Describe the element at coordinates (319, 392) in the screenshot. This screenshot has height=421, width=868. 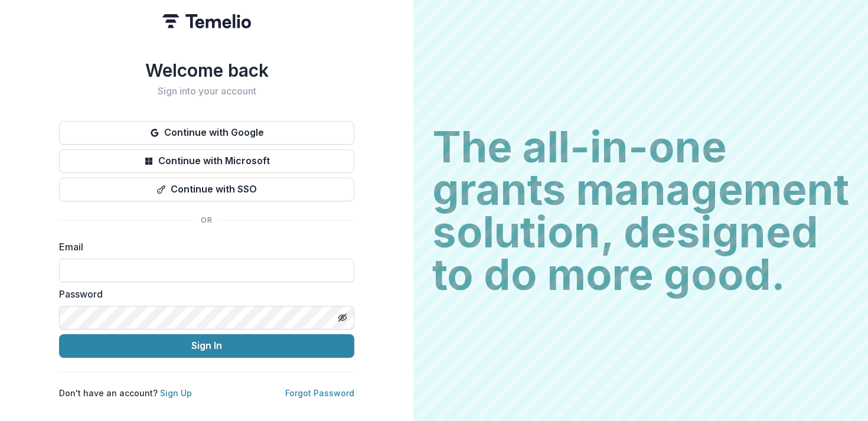
I see `a: Forgot Password` at that location.